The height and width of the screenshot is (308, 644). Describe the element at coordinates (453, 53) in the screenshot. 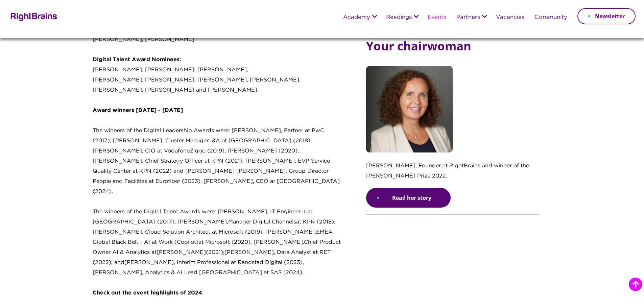

I see `h5: Your chairwoman` at that location.